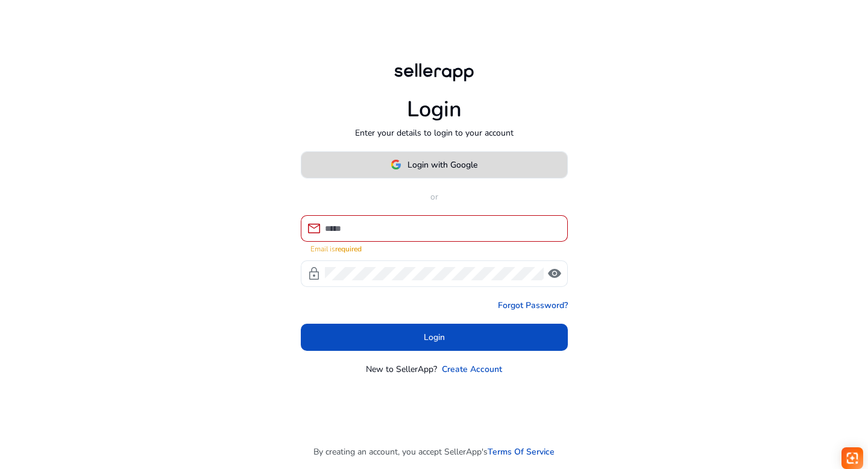 The image size is (868, 469). I want to click on p: New to SellerApp?, so click(402, 369).